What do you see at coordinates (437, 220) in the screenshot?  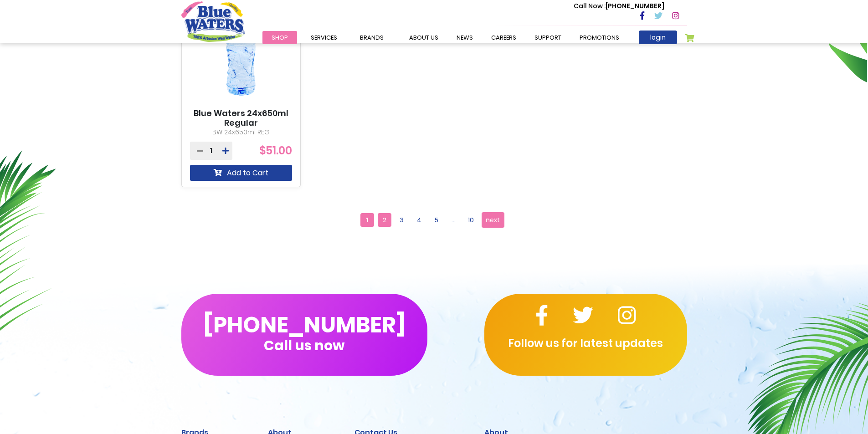 I see `span: 5` at bounding box center [437, 220].